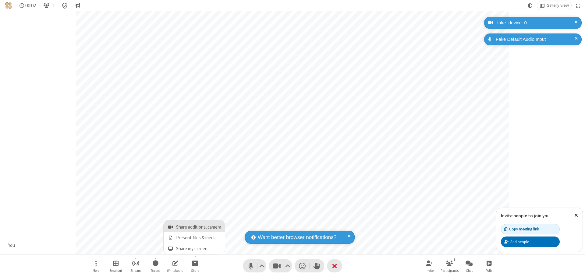 The height and width of the screenshot is (277, 585). I want to click on button: Fullscreen, so click(578, 5).